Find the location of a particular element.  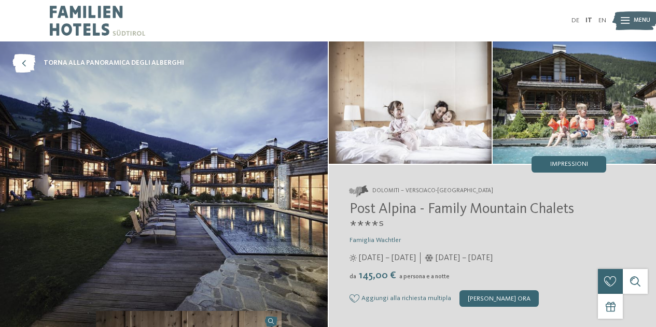

span: Famiglia Wachtler is located at coordinates (375, 240).